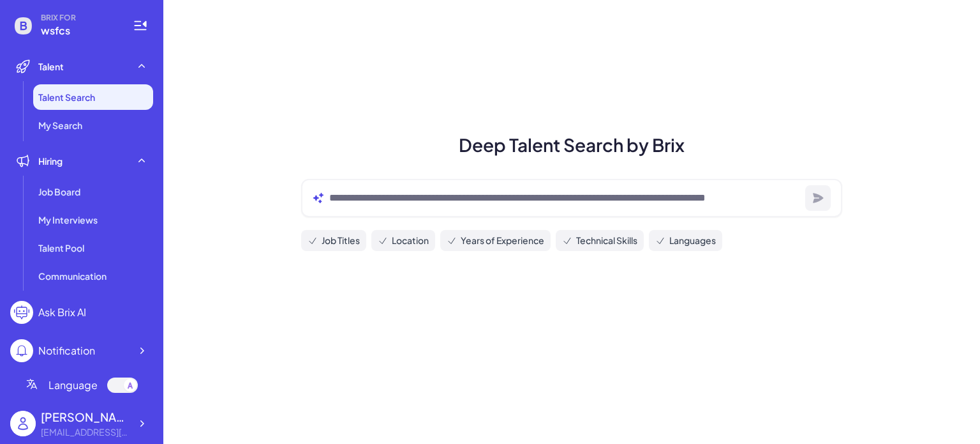 Image resolution: width=980 pixels, height=444 pixels. Describe the element at coordinates (79, 31) in the screenshot. I see `span: wsfcs` at that location.